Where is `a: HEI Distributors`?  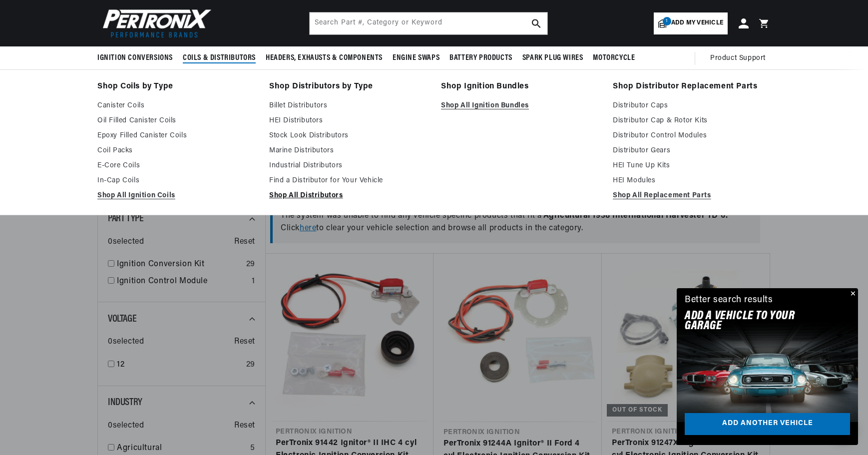
a: HEI Distributors is located at coordinates (348, 121).